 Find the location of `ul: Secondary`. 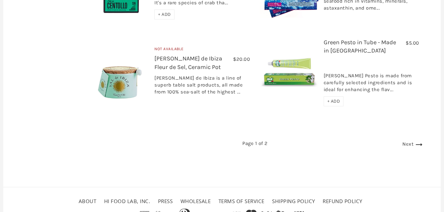

ul: Secondary is located at coordinates (222, 201).